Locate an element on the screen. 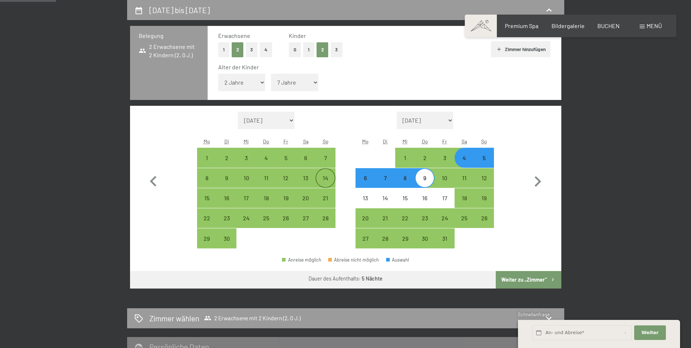  span: Menü is located at coordinates (654, 26).